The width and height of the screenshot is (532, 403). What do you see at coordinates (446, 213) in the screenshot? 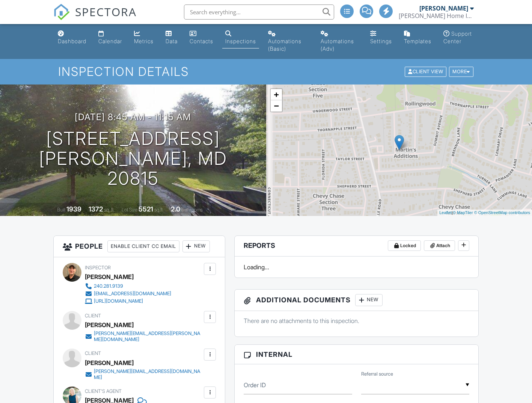
I see `a: Leaflet` at bounding box center [446, 213].